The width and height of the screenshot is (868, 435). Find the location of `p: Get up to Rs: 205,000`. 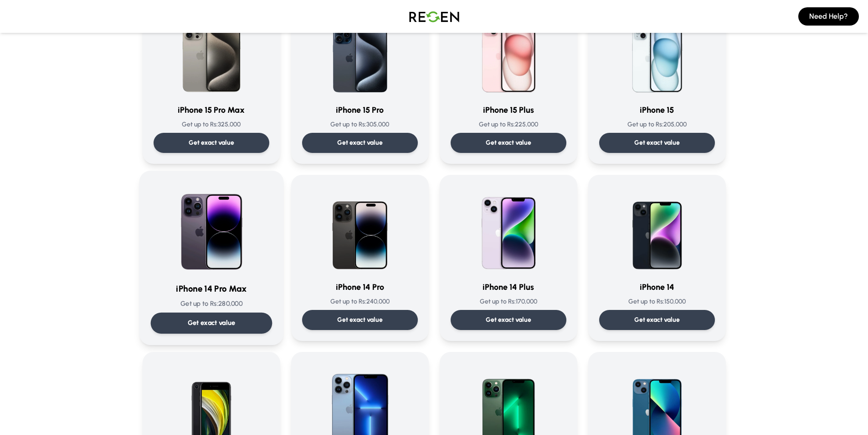

p: Get up to Rs: 205,000 is located at coordinates (657, 125).